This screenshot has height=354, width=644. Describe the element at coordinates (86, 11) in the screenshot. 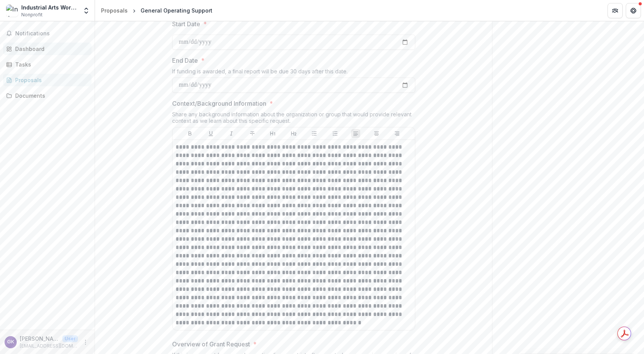

I see `button: Open entity switcher` at that location.